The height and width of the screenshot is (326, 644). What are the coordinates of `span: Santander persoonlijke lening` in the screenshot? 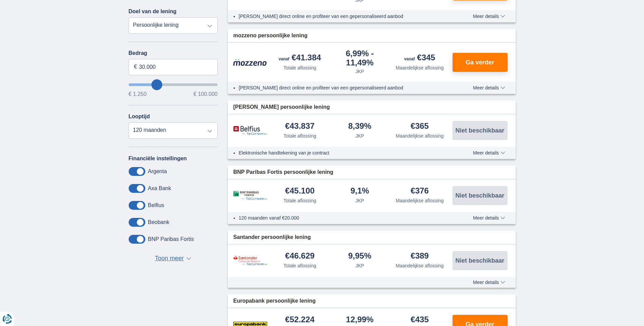 It's located at (272, 237).